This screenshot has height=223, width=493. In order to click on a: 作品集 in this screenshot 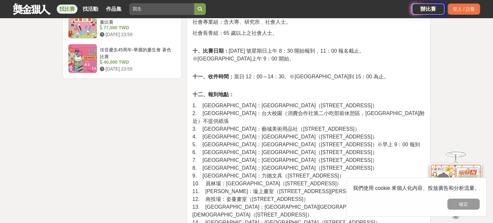, I will do `click(114, 9)`.